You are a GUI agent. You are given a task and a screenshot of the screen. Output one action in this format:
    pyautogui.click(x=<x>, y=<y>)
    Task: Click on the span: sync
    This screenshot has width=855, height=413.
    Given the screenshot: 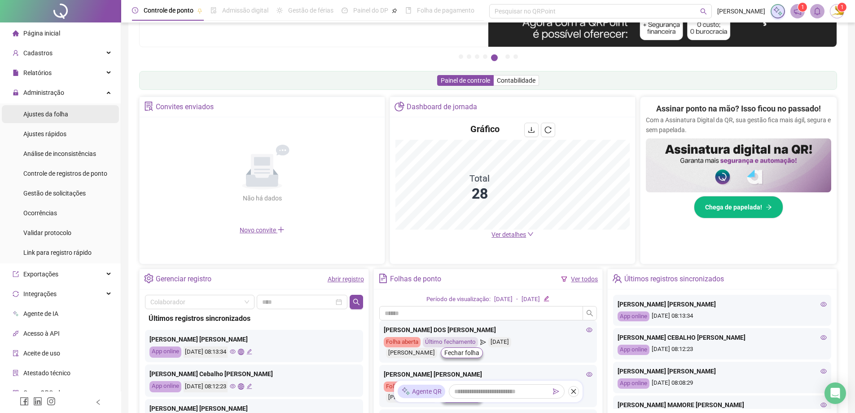 What is the action you would take?
    pyautogui.click(x=16, y=294)
    